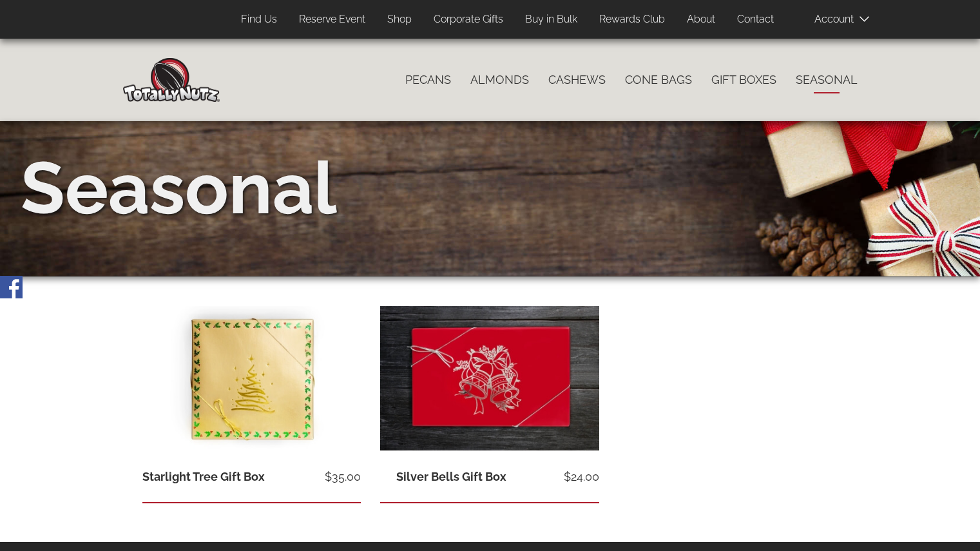 The height and width of the screenshot is (551, 980). Describe the element at coordinates (451, 476) in the screenshot. I see `a: Silver Bells Gift Box` at that location.